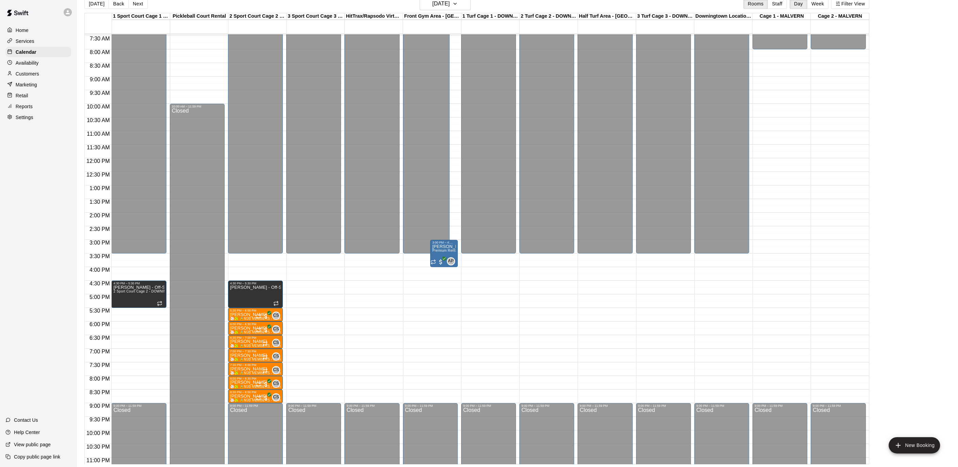 The image size is (958, 467). What do you see at coordinates (100, 66) in the screenshot?
I see `span: 8:30 AM` at bounding box center [100, 66].